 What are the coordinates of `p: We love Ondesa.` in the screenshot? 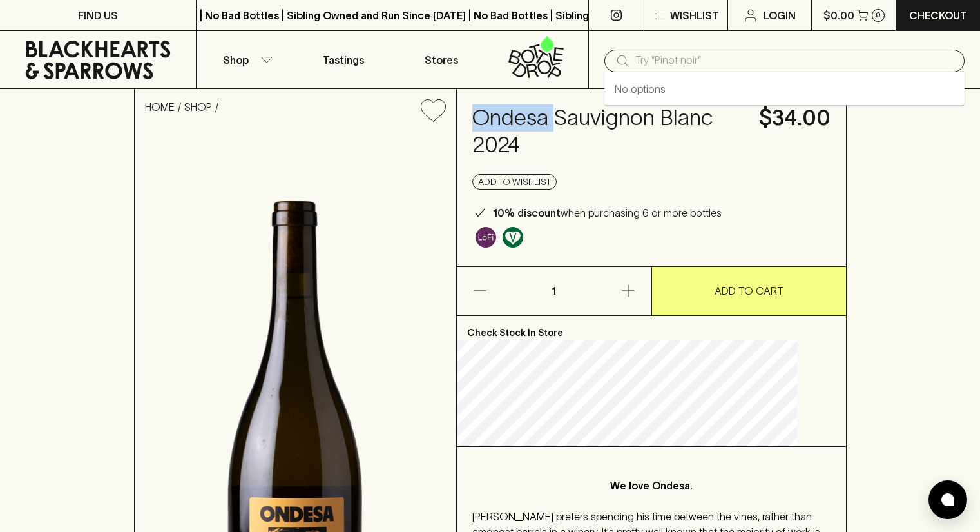 It's located at (651, 486).